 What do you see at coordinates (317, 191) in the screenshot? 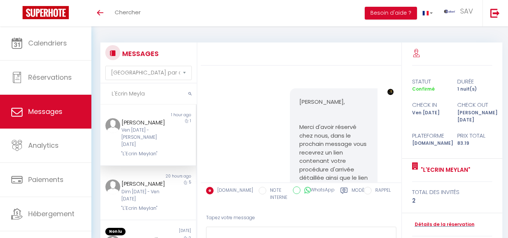
I see `label: WhatsApp` at bounding box center [317, 191].